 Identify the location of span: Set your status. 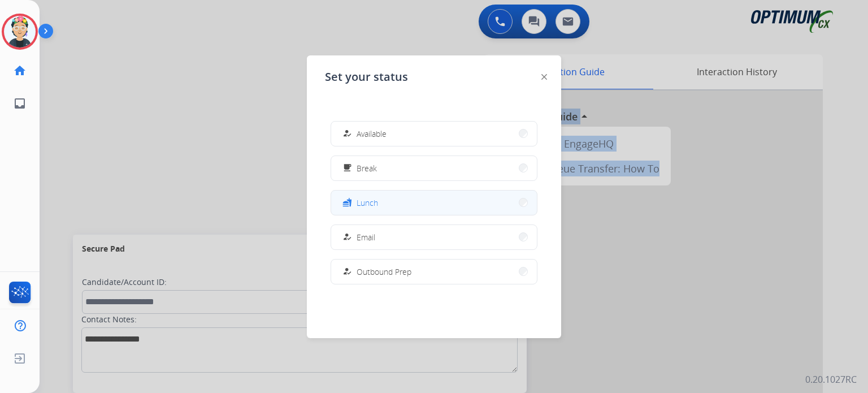
(366, 77).